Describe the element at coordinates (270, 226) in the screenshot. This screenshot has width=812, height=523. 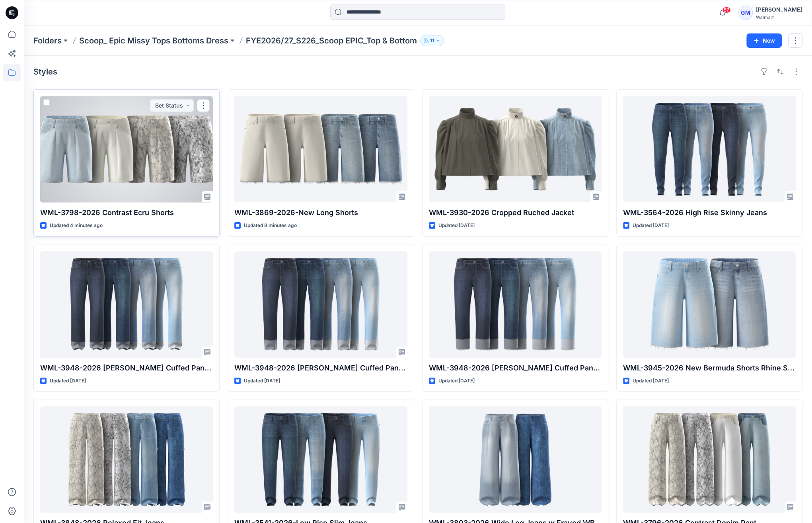
I see `p: Updated 8 minutes ago` at that location.